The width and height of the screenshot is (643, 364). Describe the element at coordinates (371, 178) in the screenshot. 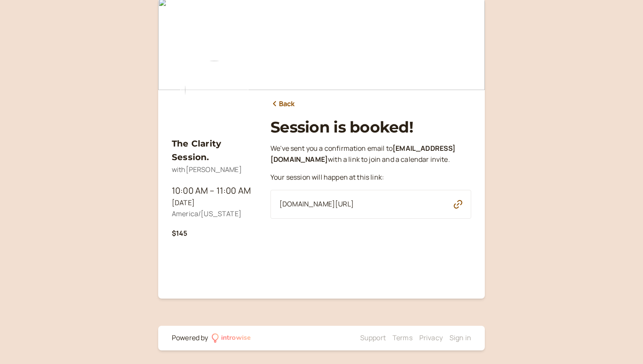

I see `p: Your session will happen at this link:` at that location.